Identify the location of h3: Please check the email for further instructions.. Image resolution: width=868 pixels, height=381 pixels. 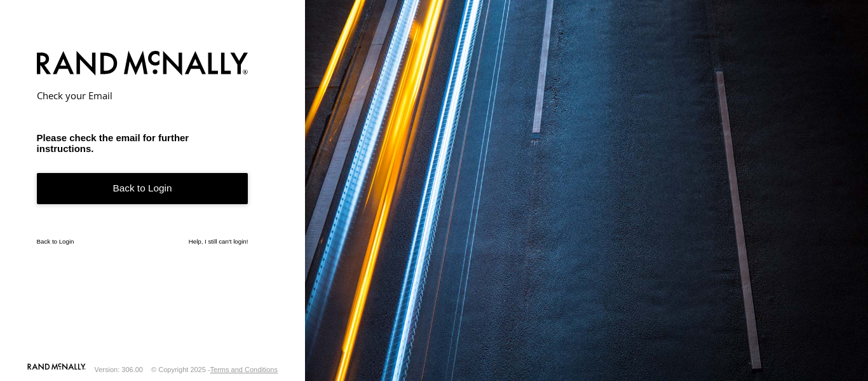
(142, 143).